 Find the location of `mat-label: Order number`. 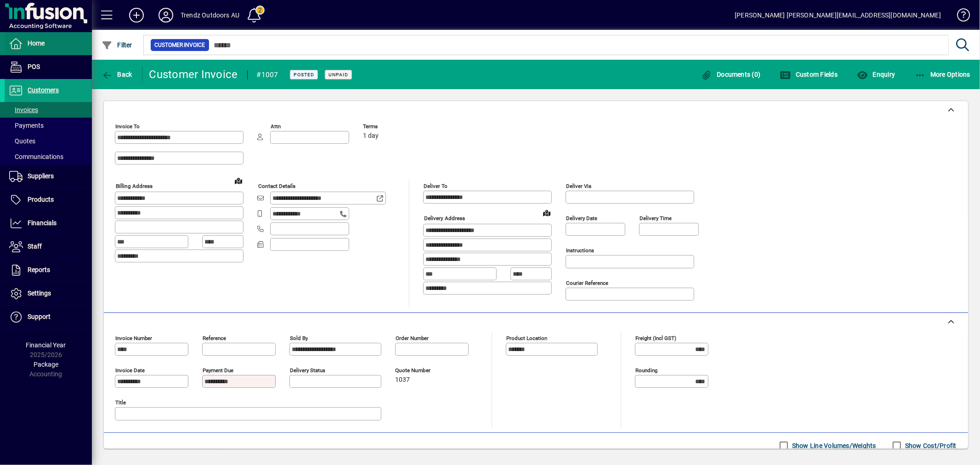

mat-label: Order number is located at coordinates (412, 338).